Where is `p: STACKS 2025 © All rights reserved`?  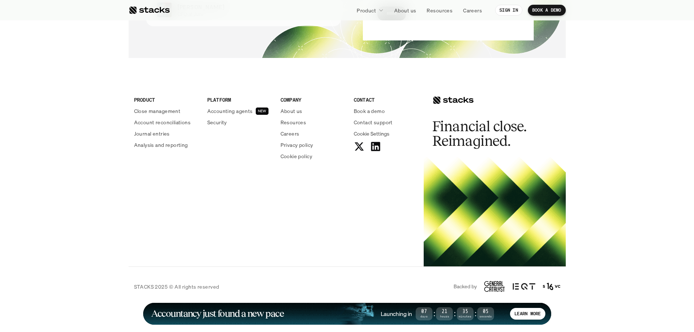
p: STACKS 2025 © All rights reserved is located at coordinates (177, 287).